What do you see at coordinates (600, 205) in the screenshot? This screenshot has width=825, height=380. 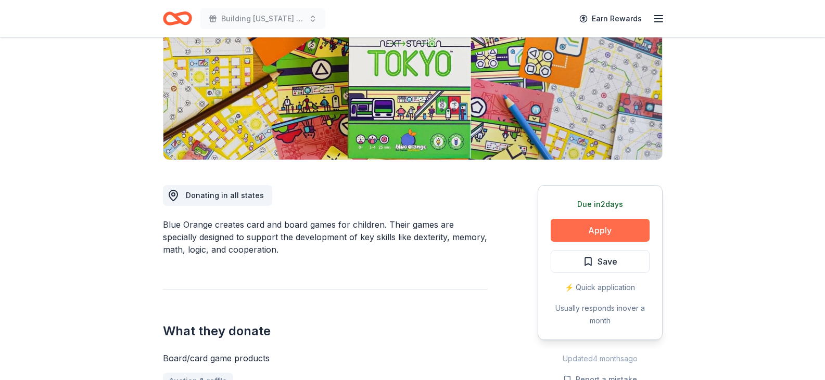 I see `div: Due in 2 days` at bounding box center [600, 205].